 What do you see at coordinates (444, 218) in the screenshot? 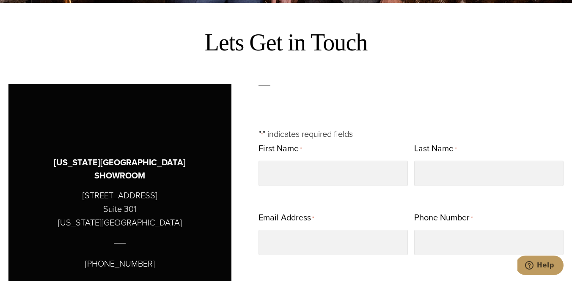
I see `label: Phone Number` at bounding box center [444, 218].